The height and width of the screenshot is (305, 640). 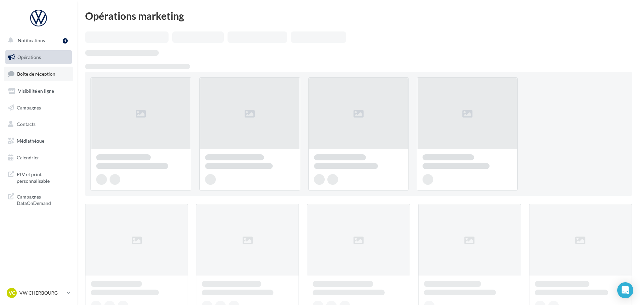 I want to click on div: 1, so click(x=65, y=41).